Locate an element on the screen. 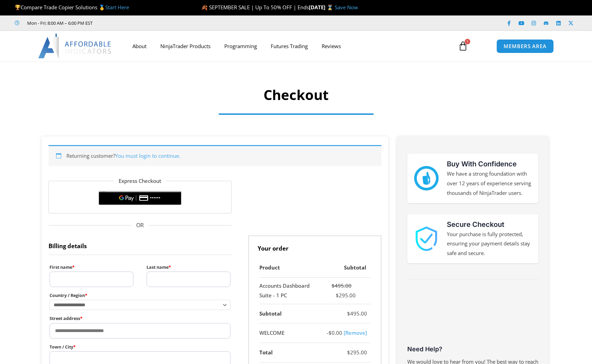 The image size is (592, 364). label: First name is located at coordinates (91, 267).